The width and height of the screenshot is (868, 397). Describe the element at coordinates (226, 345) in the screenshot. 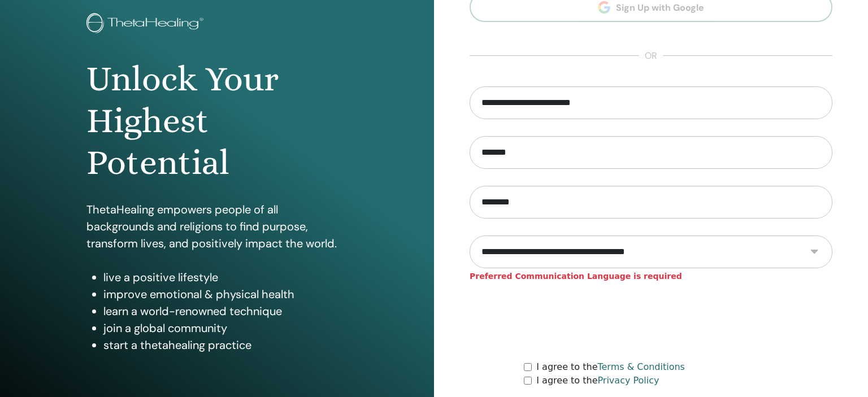

I see `li: start a thetahealing practice` at that location.